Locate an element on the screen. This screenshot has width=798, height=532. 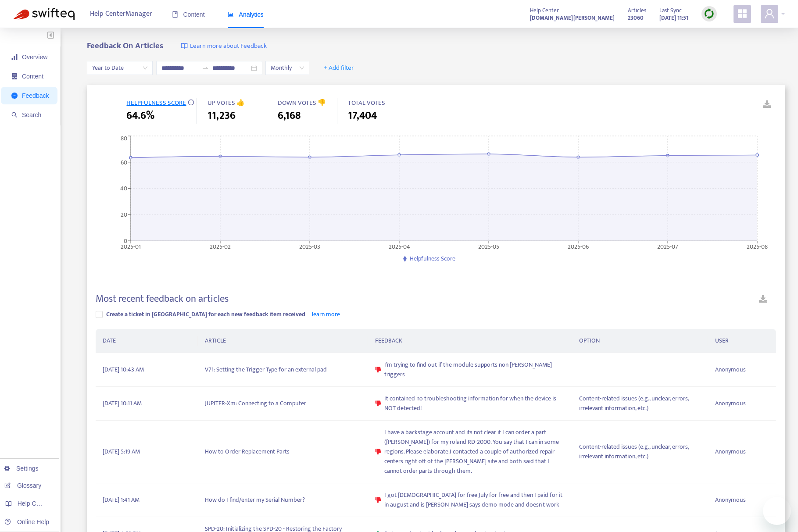
span: TOTAL VOTES is located at coordinates (366, 103).